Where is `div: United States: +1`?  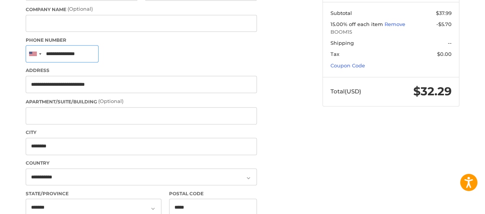
div: United States: +1 is located at coordinates (35, 54).